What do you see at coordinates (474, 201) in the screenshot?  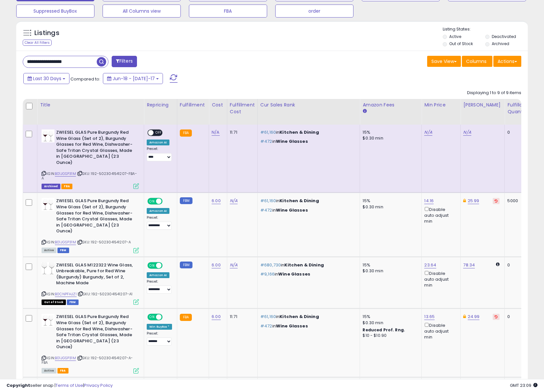 I see `a: 25.99` at bounding box center [474, 201].